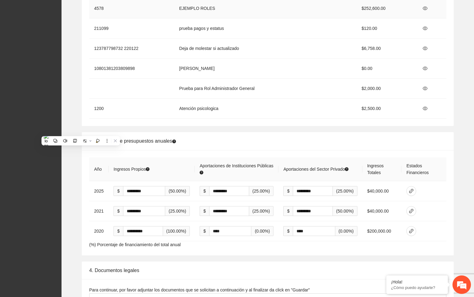  I want to click on div: Minimizar ventana de chat en vivo, so click(108, 10).